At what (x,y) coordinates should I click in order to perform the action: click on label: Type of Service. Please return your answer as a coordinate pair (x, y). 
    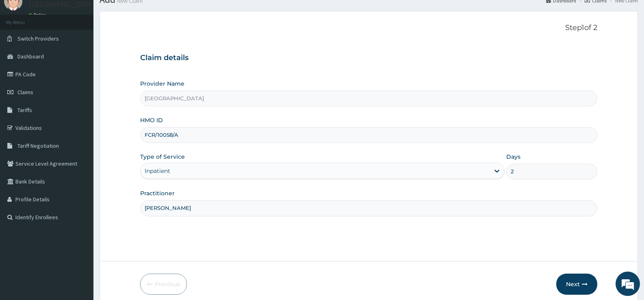
    Looking at the image, I should click on (163, 157).